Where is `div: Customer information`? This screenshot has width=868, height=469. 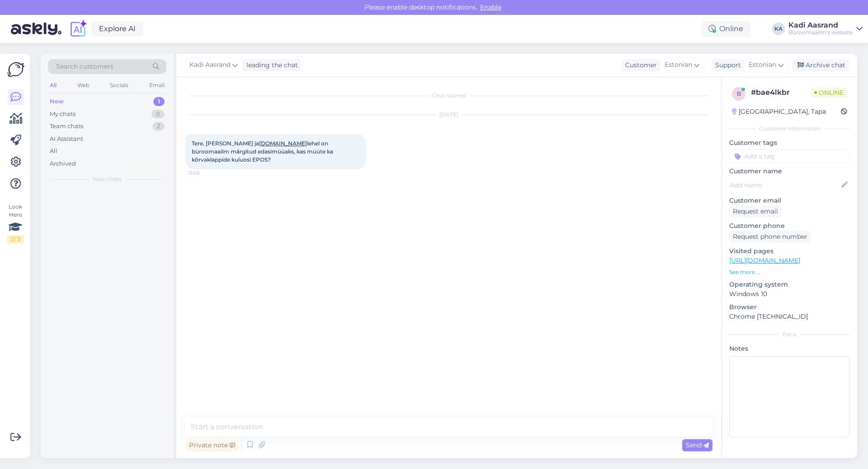 div: Customer information is located at coordinates (790, 129).